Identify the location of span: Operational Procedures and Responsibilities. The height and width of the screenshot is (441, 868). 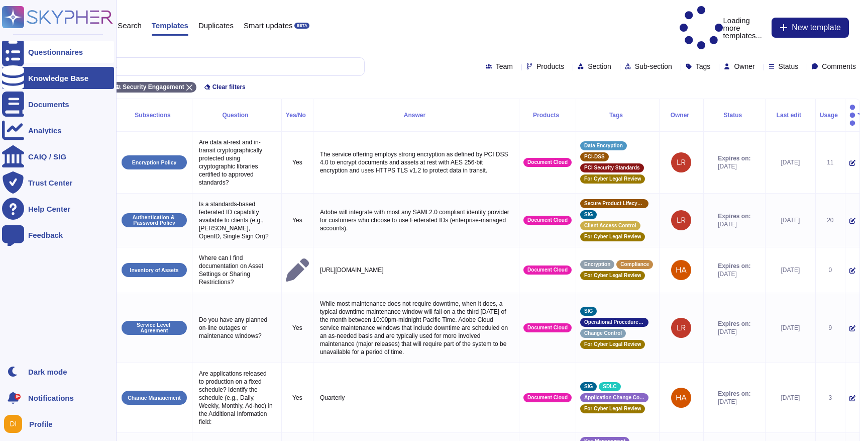
(615, 322).